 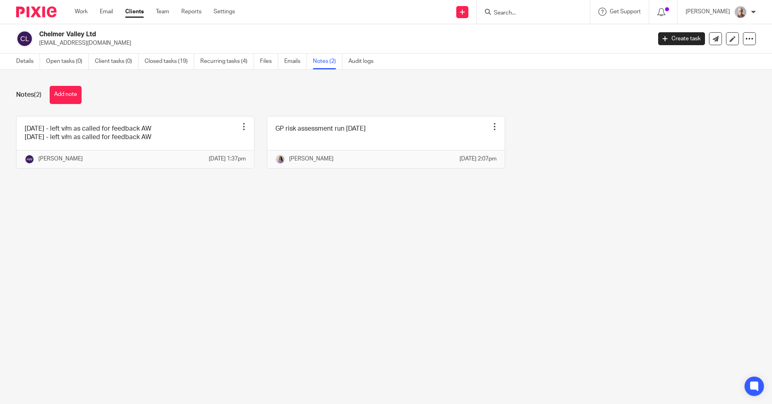 I want to click on a: Closed tasks (19), so click(x=169, y=61).